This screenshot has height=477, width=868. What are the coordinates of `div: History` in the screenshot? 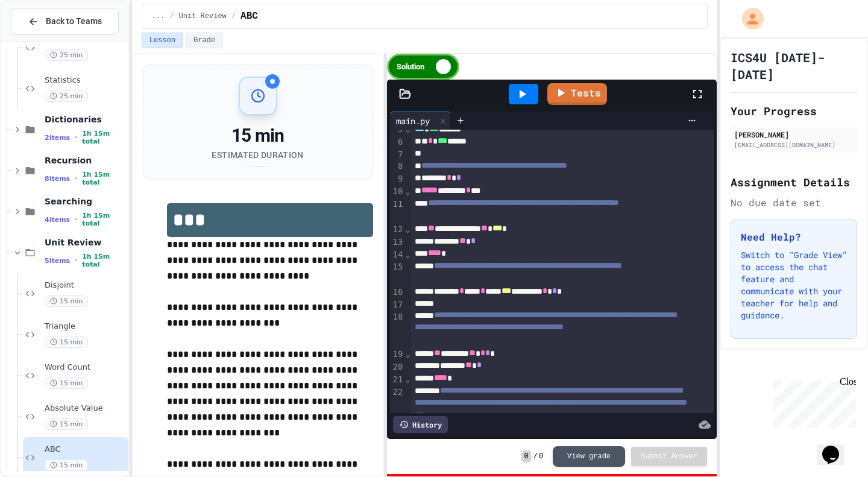 It's located at (420, 425).